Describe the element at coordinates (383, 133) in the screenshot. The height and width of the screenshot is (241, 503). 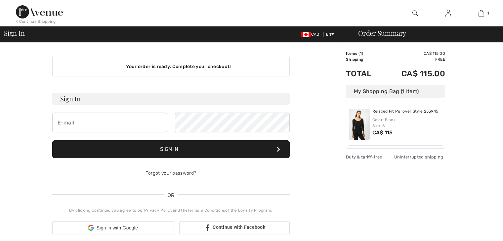
I see `span: CA$ 115` at that location.